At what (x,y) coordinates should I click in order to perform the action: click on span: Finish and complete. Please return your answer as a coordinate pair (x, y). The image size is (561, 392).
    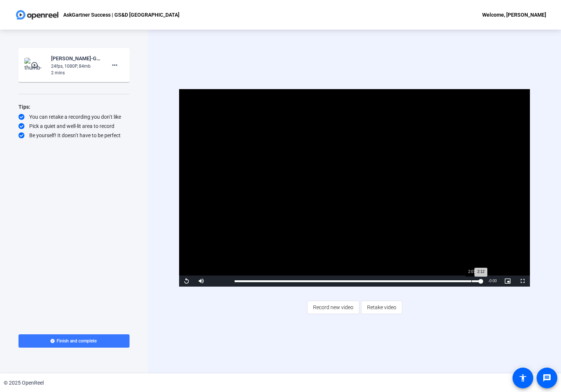
    Looking at the image, I should click on (76, 341).